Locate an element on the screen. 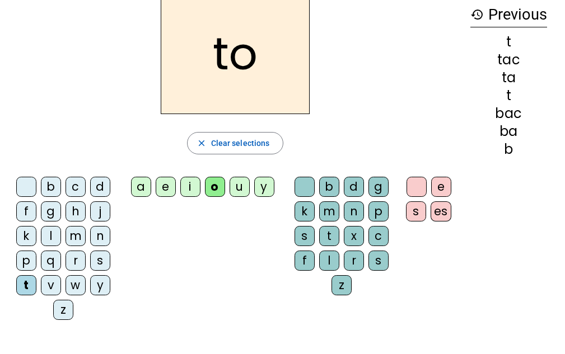  div: i is located at coordinates (190, 187).